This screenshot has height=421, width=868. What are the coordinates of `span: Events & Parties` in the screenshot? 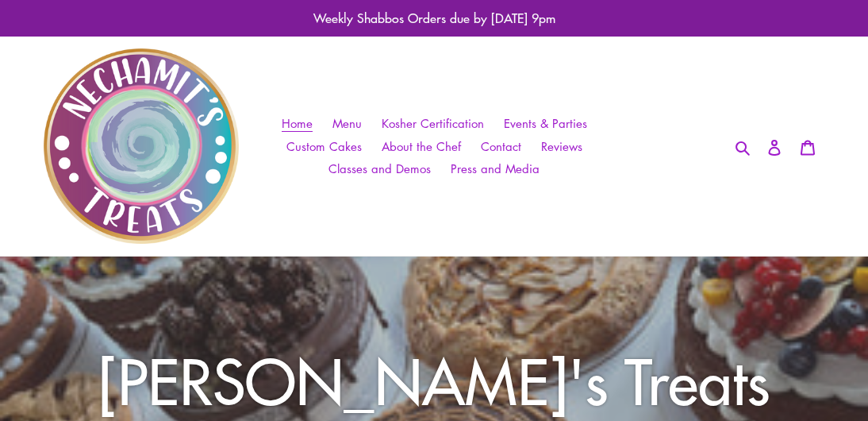 It's located at (545, 123).